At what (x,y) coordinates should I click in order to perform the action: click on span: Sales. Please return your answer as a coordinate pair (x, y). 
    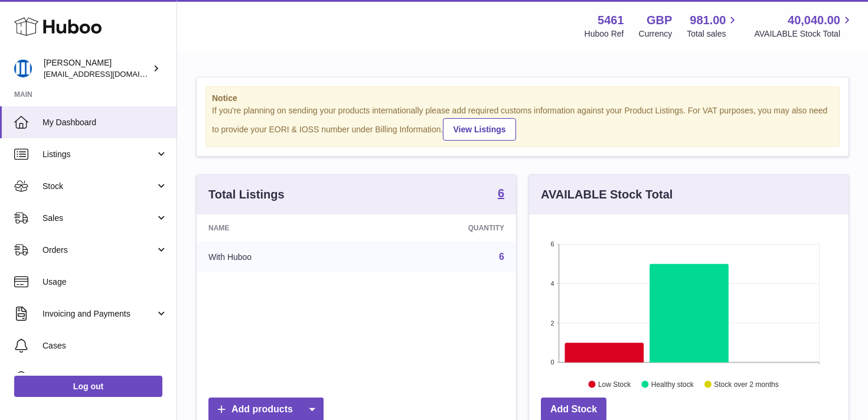
    Looking at the image, I should click on (99, 218).